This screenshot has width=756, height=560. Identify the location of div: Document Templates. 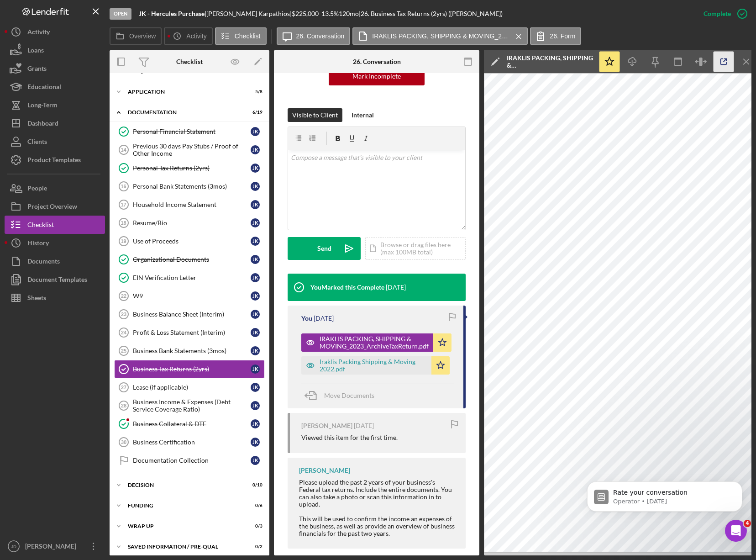
(57, 280).